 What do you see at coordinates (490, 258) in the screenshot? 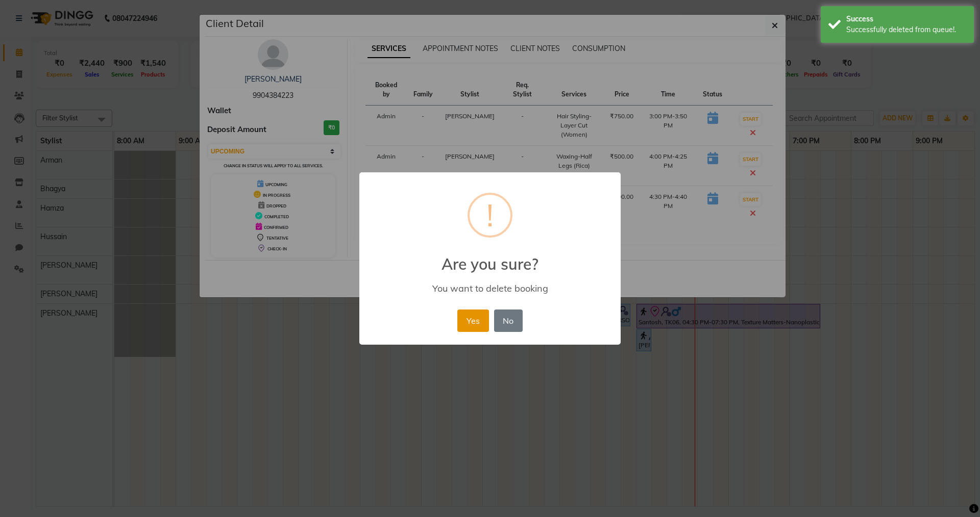
I see `h2: Are you sure?` at bounding box center [490, 258].